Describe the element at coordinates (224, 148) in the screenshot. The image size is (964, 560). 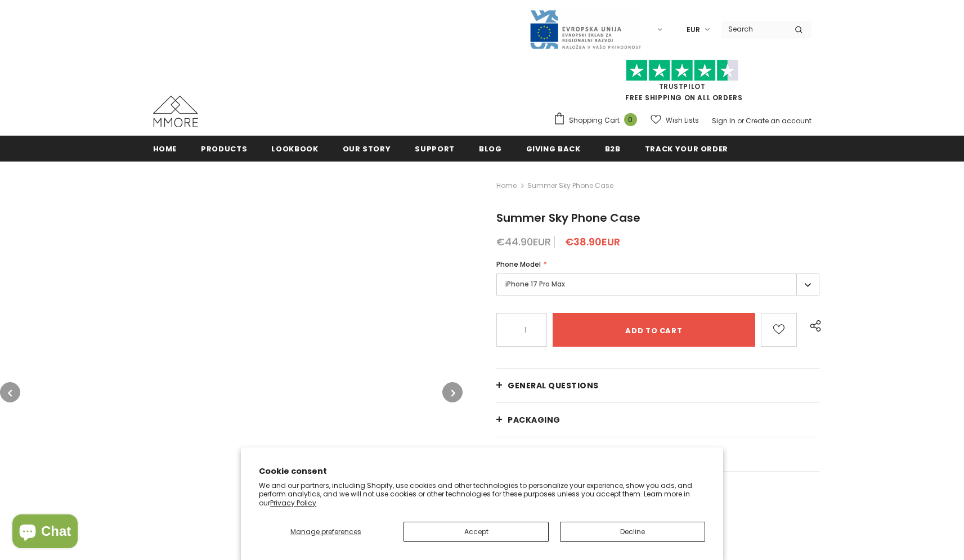
I see `a: Products` at that location.